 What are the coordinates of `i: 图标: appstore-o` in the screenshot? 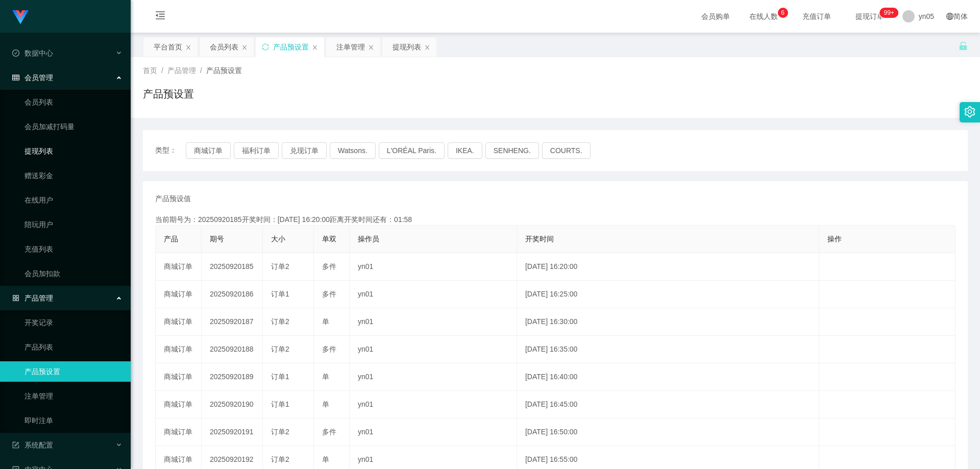 It's located at (16, 298).